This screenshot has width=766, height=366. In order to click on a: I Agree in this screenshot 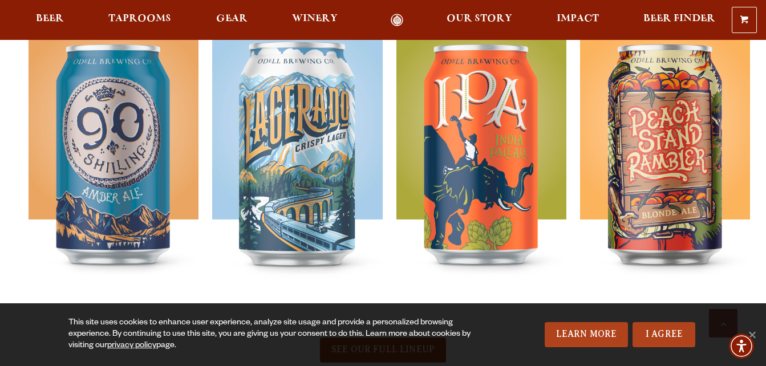, I will do `click(664, 335)`.